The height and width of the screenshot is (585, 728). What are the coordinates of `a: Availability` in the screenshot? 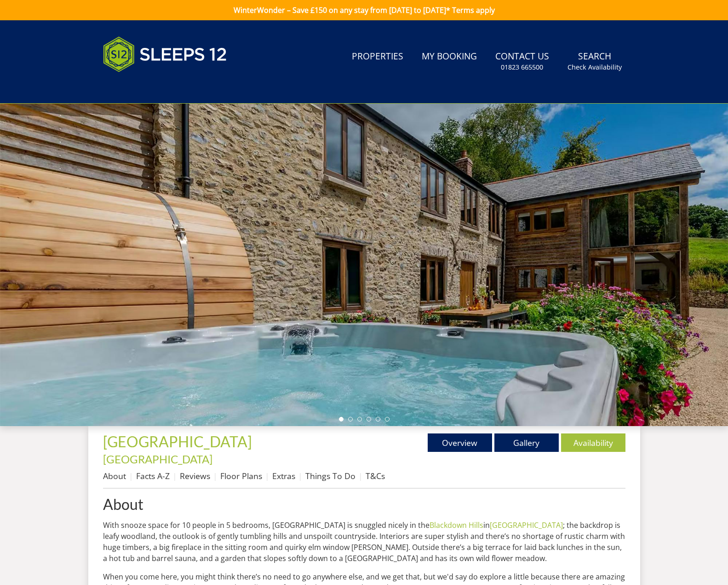 It's located at (594, 442).